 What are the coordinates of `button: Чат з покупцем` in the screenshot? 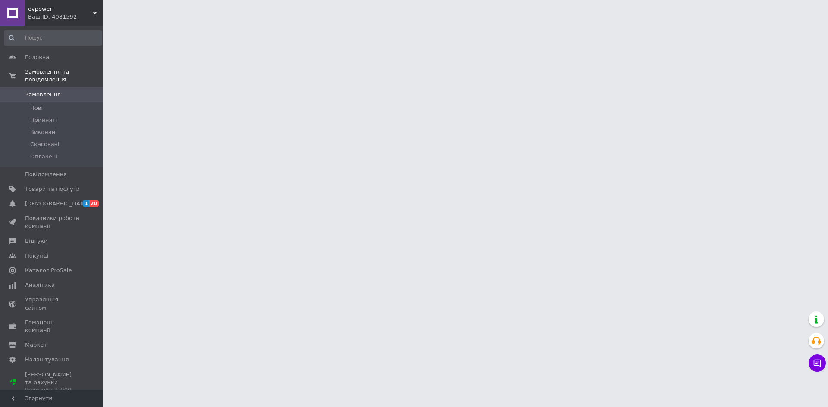 It's located at (817, 363).